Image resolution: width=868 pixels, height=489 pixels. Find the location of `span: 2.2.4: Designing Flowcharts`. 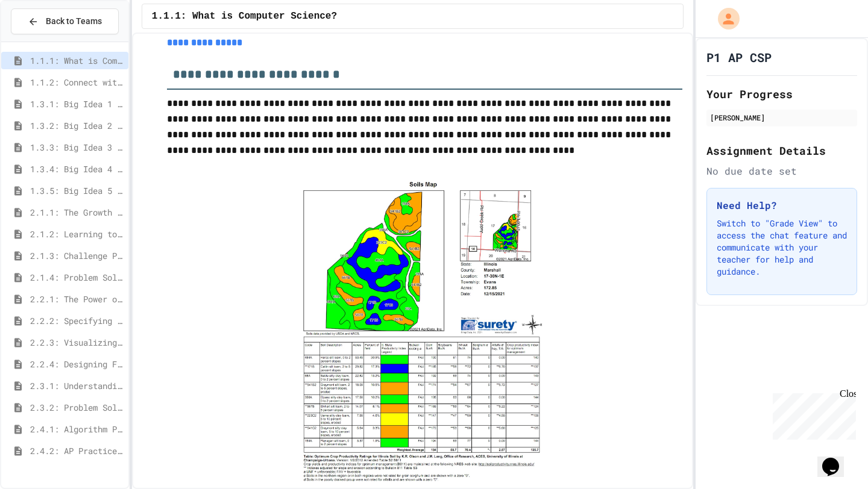

span: 2.2.4: Designing Flowcharts is located at coordinates (77, 364).